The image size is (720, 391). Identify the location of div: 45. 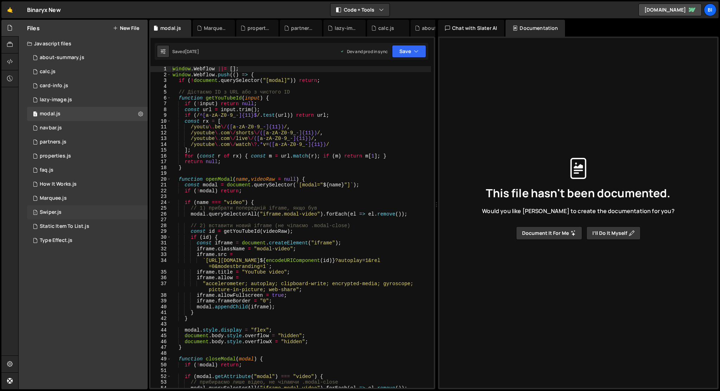
(161, 336).